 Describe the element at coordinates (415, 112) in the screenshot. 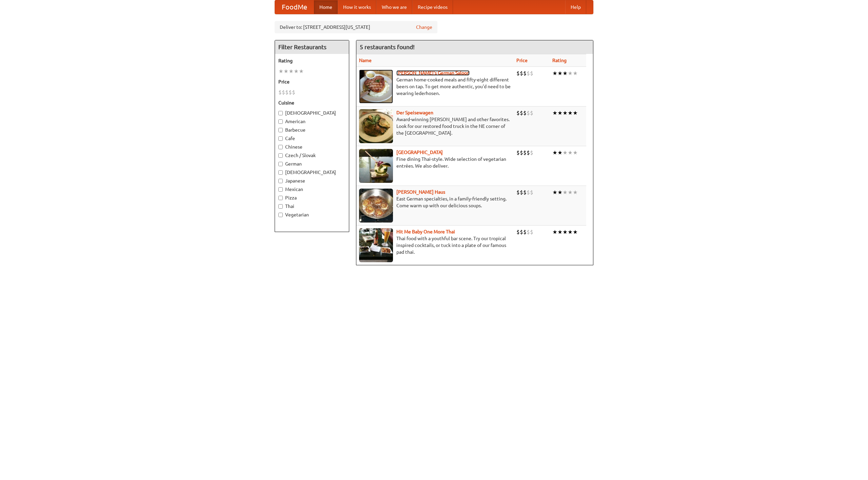

I see `a: Der Speisewagen` at that location.